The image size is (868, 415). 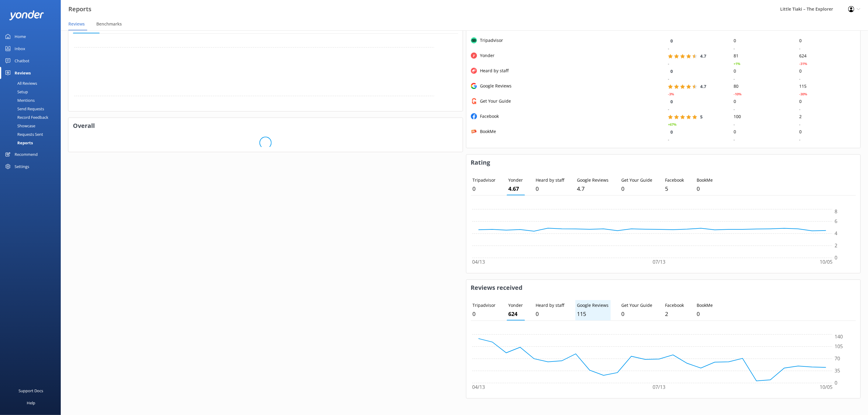 What do you see at coordinates (32, 117) in the screenshot?
I see `a: Record Feedback` at bounding box center [32, 117].